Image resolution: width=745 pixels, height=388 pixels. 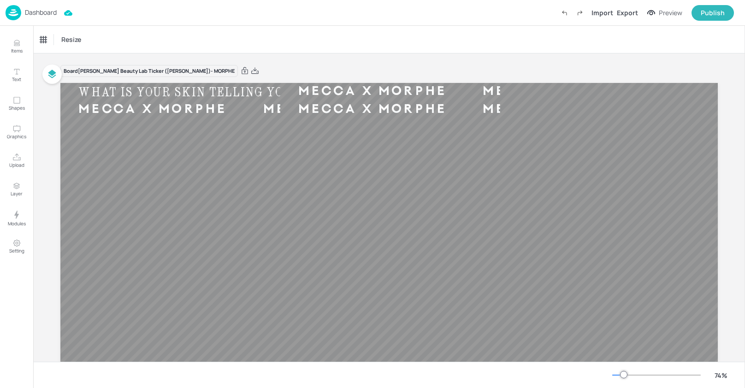 I want to click on div: WHAT IS YOUR SKIN TELLING YOU?, so click(x=188, y=92).